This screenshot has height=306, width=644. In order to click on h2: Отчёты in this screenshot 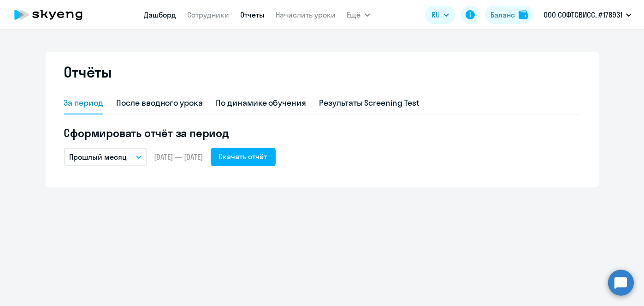, I will do `click(88, 72)`.